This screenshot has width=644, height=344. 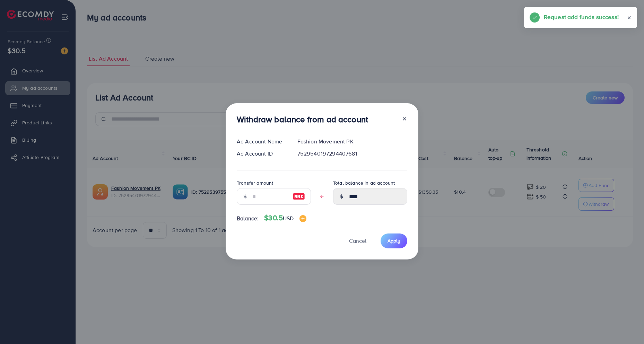 I want to click on span: Cancel, so click(x=357, y=240).